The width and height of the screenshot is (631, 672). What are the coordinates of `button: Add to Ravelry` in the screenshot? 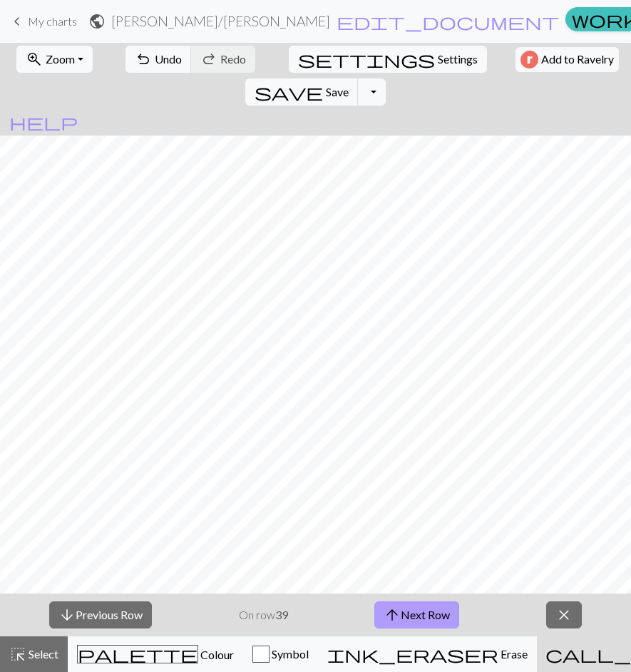 It's located at (567, 59).